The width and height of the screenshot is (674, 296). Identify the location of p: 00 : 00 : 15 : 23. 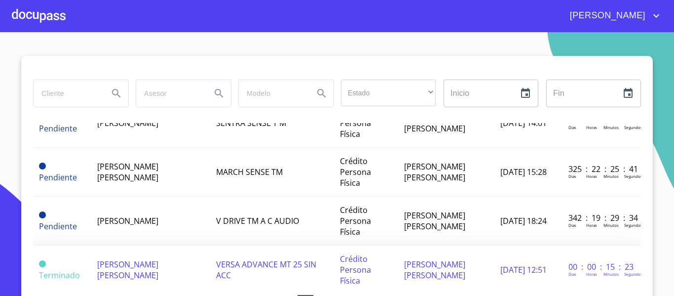
(602, 267).